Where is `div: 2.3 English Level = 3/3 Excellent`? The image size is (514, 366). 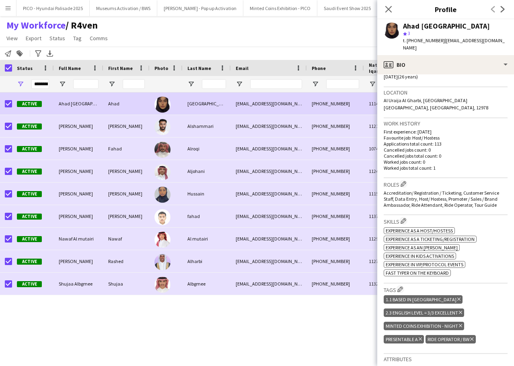
div: 2.3 English Level = 3/3 Excellent is located at coordinates (424, 312).